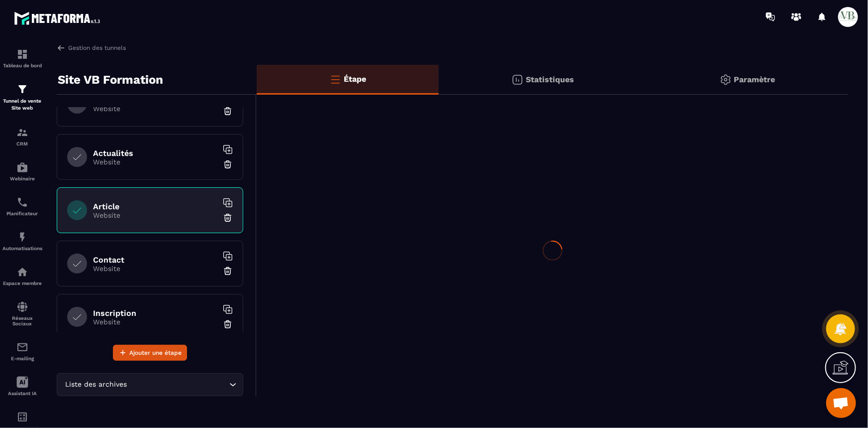 The height and width of the screenshot is (428, 868). Describe the element at coordinates (550, 79) in the screenshot. I see `p: Statistiques` at that location.